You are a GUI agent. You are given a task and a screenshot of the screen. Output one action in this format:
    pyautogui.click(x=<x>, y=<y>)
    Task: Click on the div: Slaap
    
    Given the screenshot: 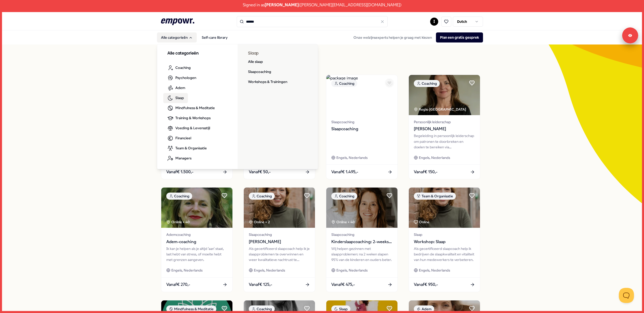 What is the action you would take?
    pyautogui.click(x=341, y=309)
    